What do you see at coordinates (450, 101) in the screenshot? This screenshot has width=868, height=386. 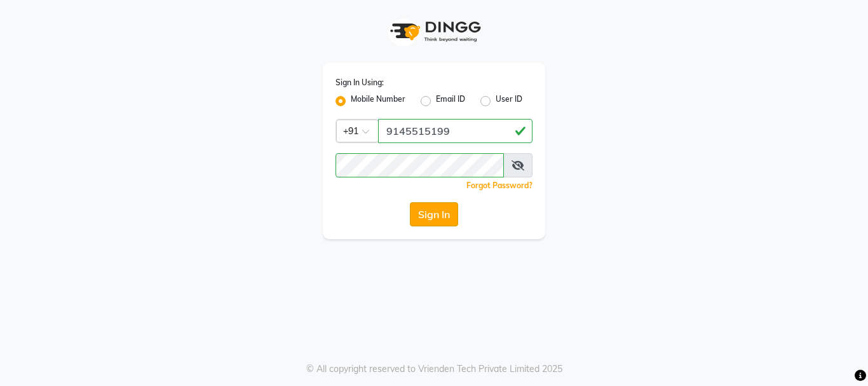 I see `label: Email ID` at bounding box center [450, 101].